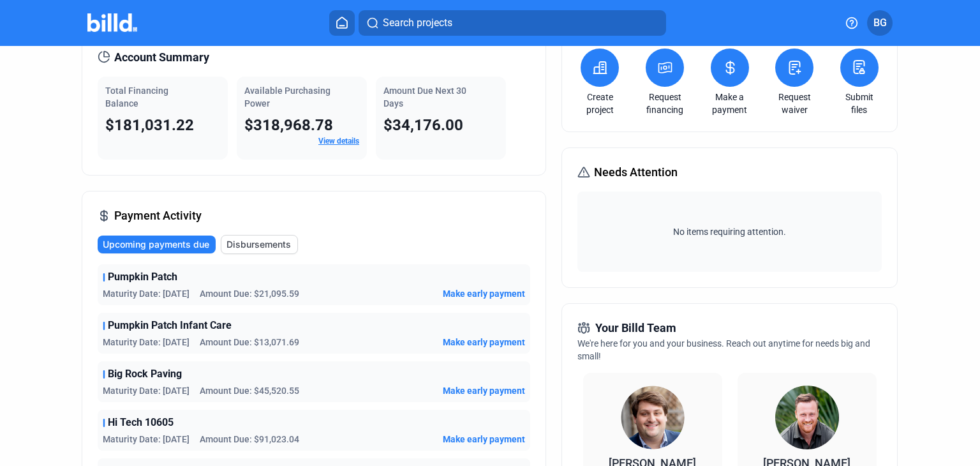 This screenshot has height=466, width=980. What do you see at coordinates (249, 440) in the screenshot?
I see `span: Amount Due: $91,023.04` at bounding box center [249, 440].